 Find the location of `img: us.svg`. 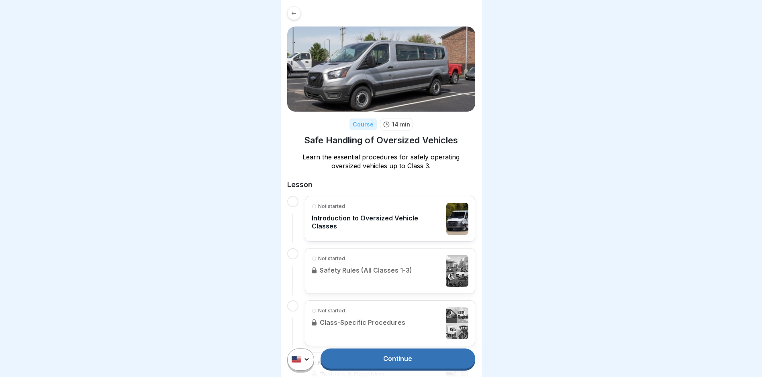

img: us.svg is located at coordinates (296, 360).